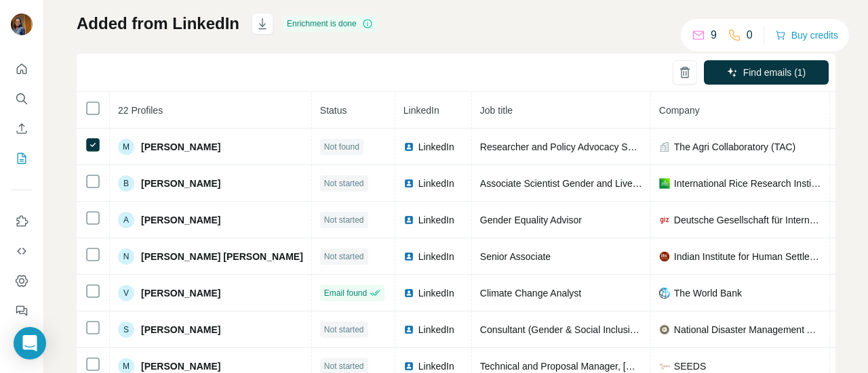  What do you see at coordinates (126, 330) in the screenshot?
I see `div: S` at bounding box center [126, 330].